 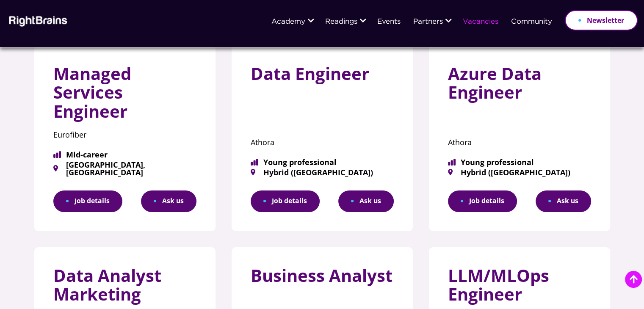 I want to click on a: Vacancies, so click(x=480, y=22).